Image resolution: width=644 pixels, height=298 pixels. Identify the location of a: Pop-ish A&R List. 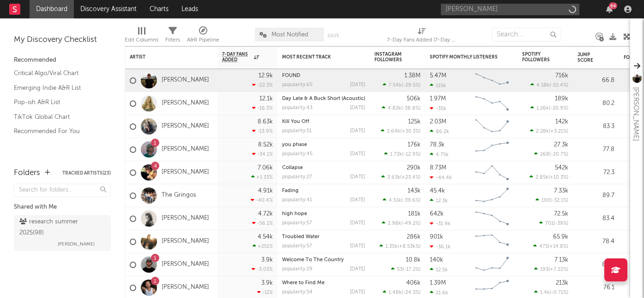
(58, 102).